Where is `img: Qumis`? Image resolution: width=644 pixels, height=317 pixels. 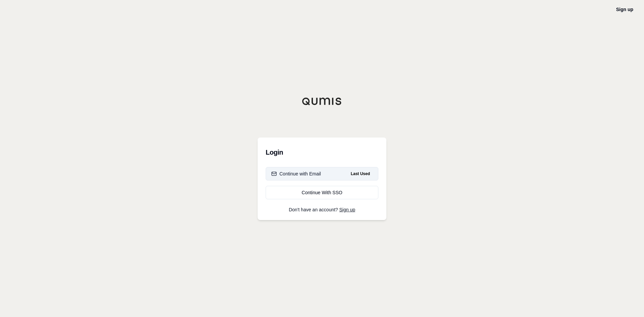 img: Qumis is located at coordinates (322, 101).